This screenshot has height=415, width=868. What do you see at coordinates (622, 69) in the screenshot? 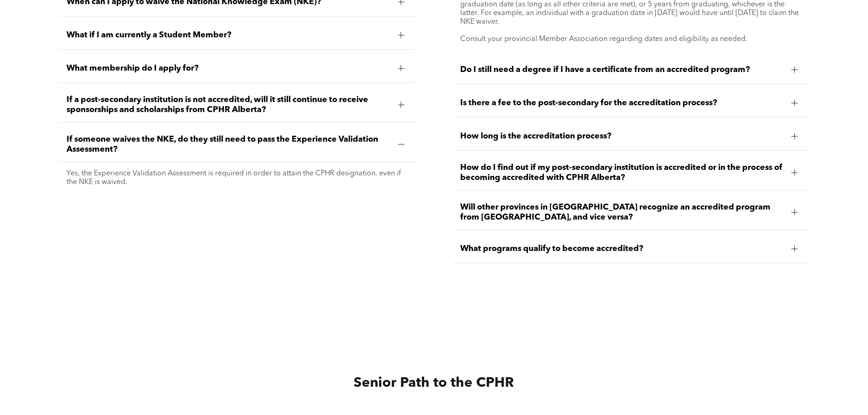
I see `span: Do I still need a degree if I have a certificate from an accredited program?` at bounding box center [622, 69].